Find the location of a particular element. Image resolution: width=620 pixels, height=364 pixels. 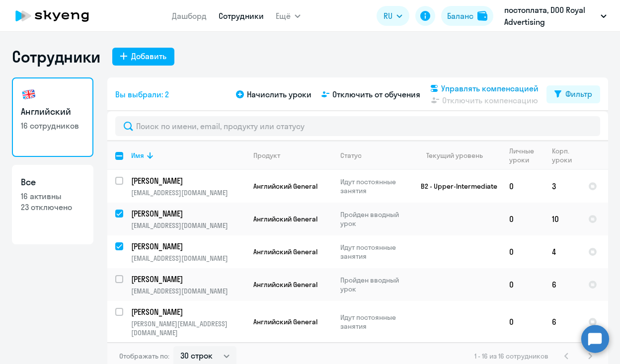

p: постоплата, DOO Royal Advertising is located at coordinates (550, 16).